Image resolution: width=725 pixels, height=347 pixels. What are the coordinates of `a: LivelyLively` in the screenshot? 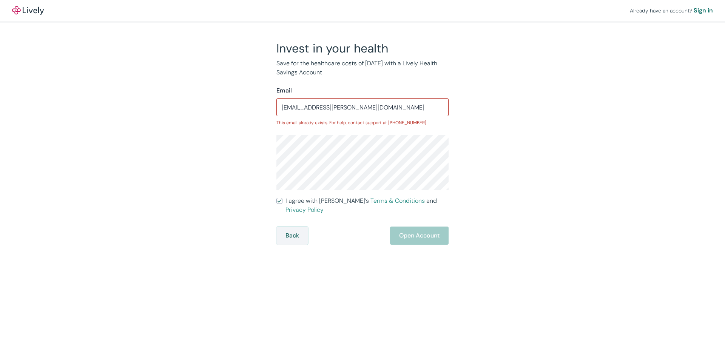 It's located at (28, 11).